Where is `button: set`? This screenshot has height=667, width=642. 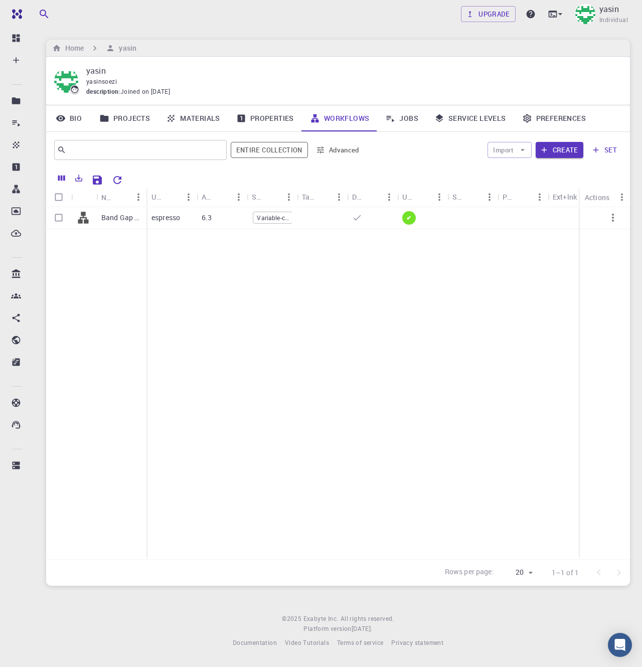 button: set is located at coordinates (604, 150).